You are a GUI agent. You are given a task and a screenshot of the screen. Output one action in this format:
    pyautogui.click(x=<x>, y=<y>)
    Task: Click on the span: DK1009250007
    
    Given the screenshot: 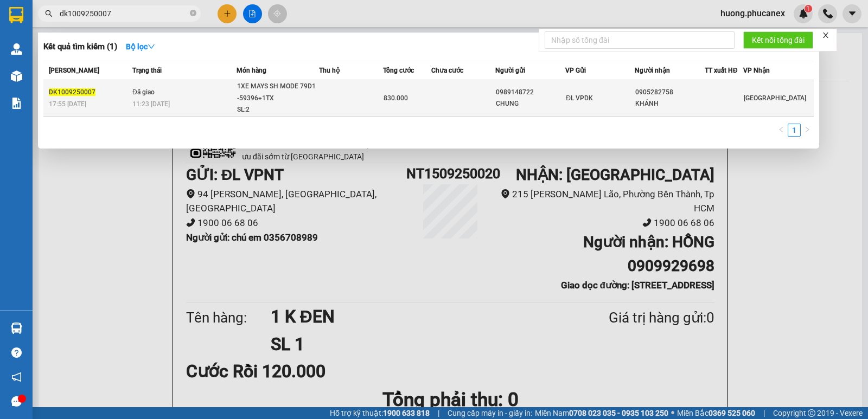 What is the action you would take?
    pyautogui.click(x=72, y=92)
    